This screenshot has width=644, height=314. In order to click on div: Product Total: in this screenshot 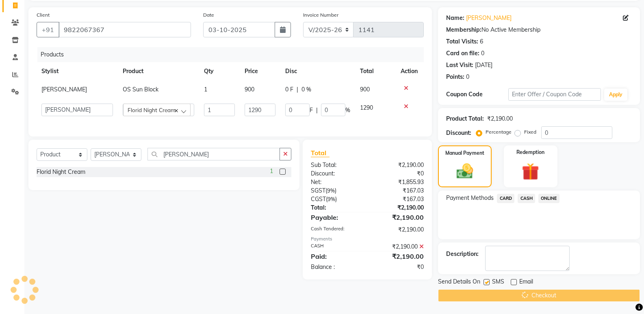, I will do `click(465, 118)`.